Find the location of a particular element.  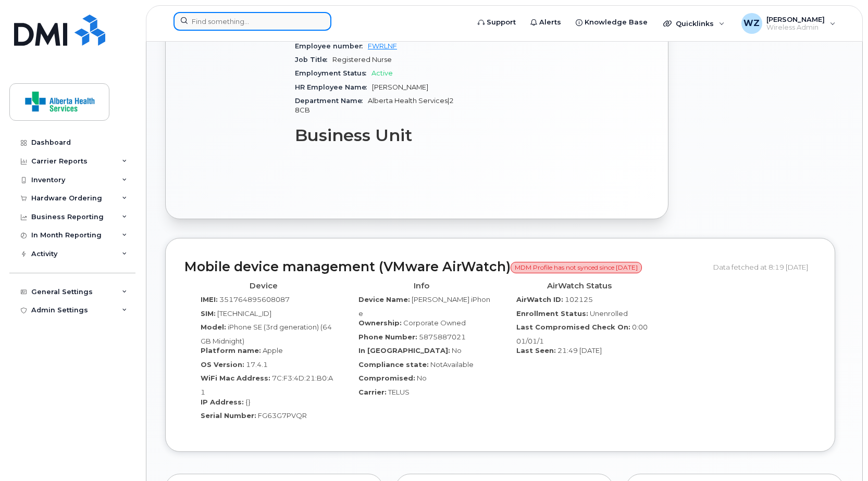

span: 0:00 01/01/1 is located at coordinates (581, 333).